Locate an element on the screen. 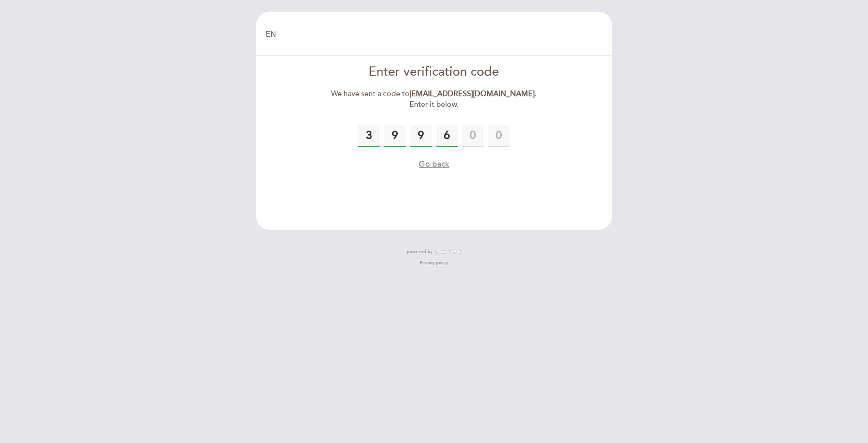 The height and width of the screenshot is (443, 868). div: Enter verification code is located at coordinates (434, 72).